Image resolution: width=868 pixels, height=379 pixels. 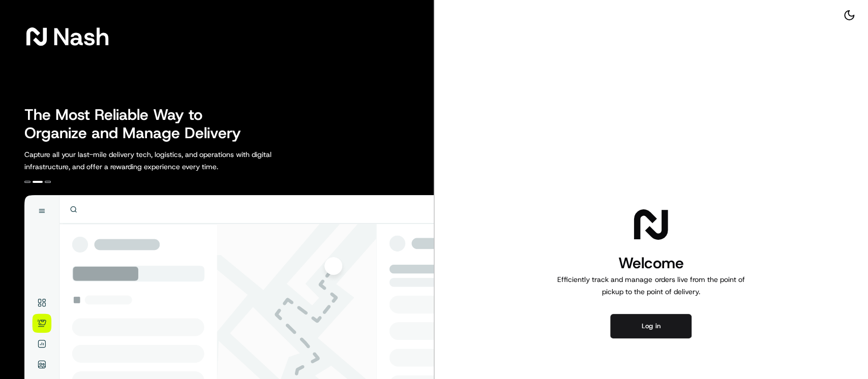 What do you see at coordinates (650, 263) in the screenshot?
I see `h1: Welcome` at bounding box center [650, 263].